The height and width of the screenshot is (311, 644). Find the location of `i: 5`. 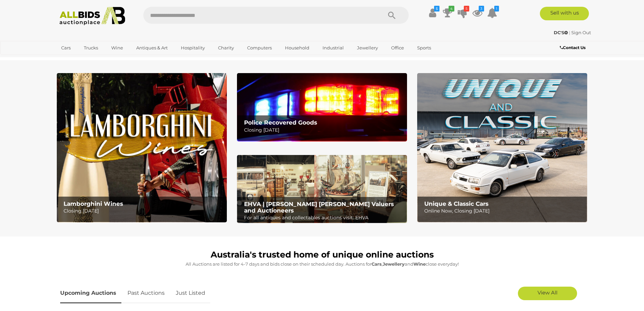

i: 5 is located at coordinates (467, 9).